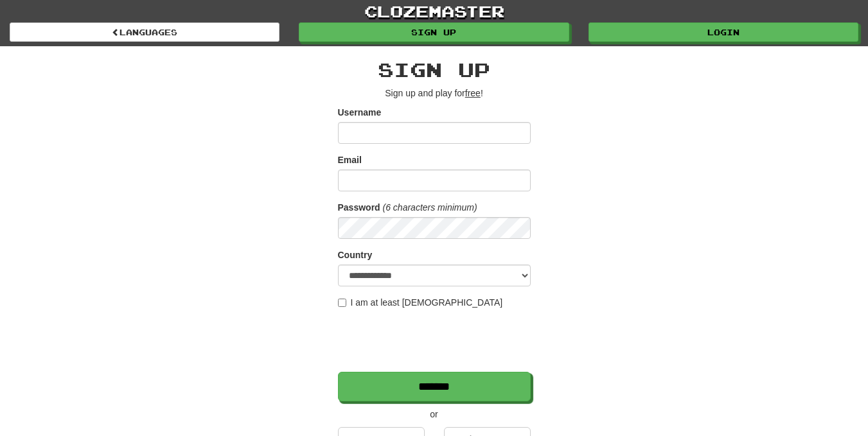 This screenshot has width=868, height=436. I want to click on em: (6 characters minimum), so click(430, 207).